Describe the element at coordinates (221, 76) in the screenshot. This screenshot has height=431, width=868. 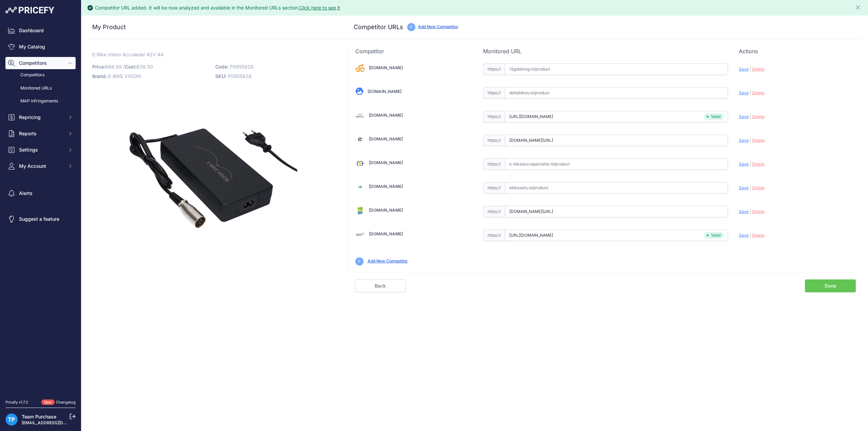
I see `span: SKU:` at that location.